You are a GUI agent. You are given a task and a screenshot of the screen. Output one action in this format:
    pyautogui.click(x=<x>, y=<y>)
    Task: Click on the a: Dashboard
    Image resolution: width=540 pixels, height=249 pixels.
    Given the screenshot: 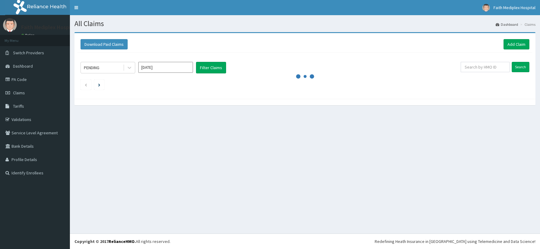 What is the action you would take?
    pyautogui.click(x=507, y=24)
    